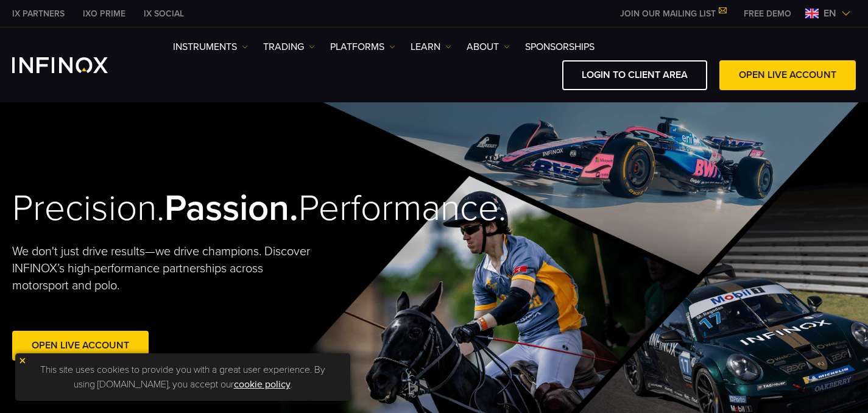 This screenshot has width=868, height=413. Describe the element at coordinates (768, 14) in the screenshot. I see `a: INFINOX MENU` at that location.